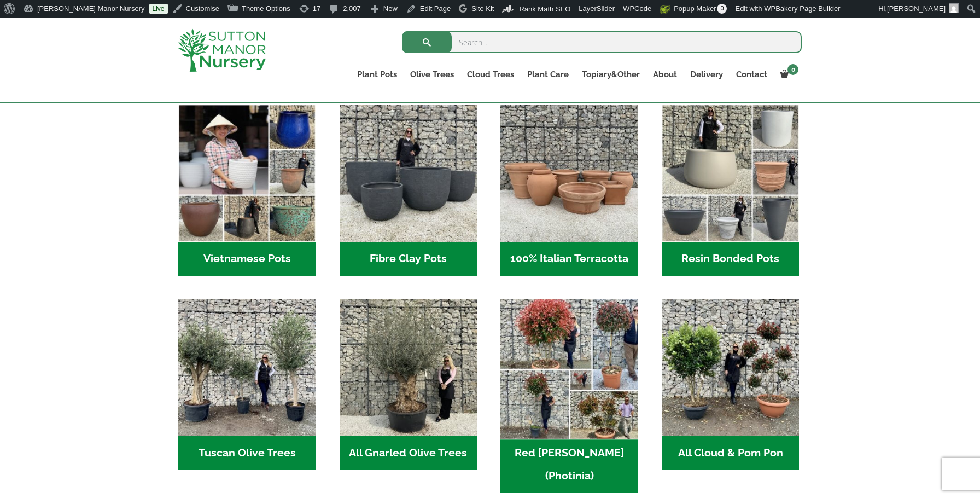 The width and height of the screenshot is (980, 498). What do you see at coordinates (377, 75) in the screenshot?
I see `a: Plant Pots` at bounding box center [377, 75].